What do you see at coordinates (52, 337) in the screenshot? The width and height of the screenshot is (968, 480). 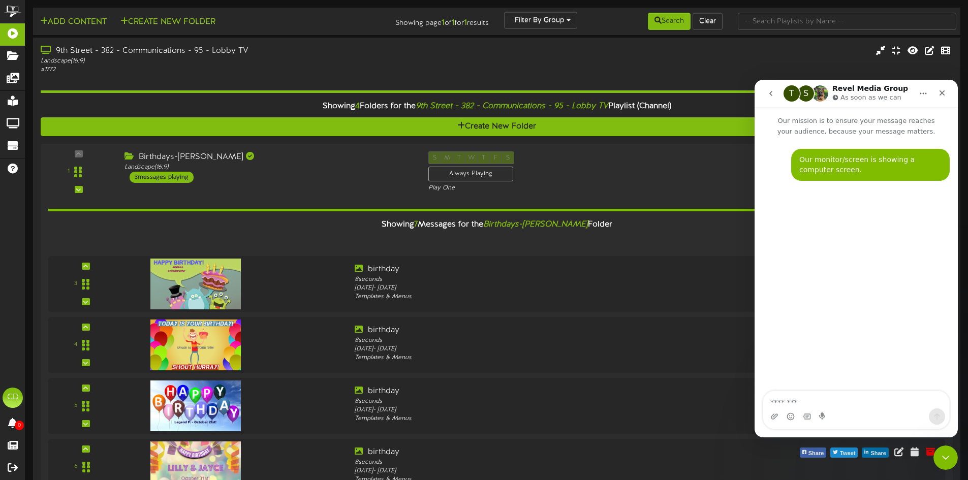 I see `button: Gif picker` at bounding box center [52, 337].